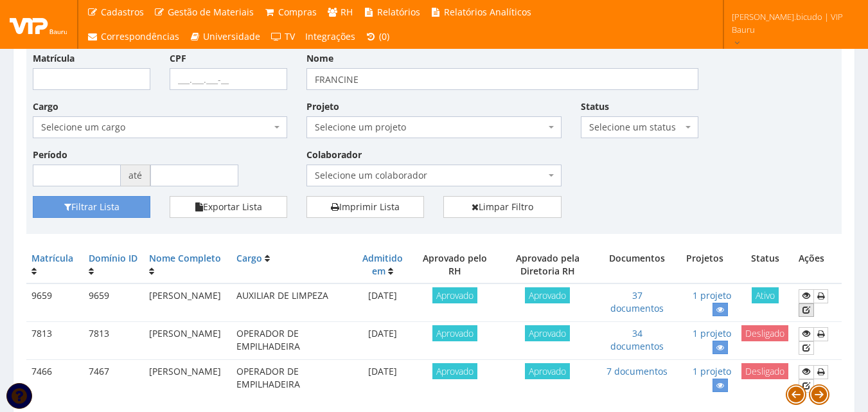 This screenshot has height=412, width=868. Describe the element at coordinates (320, 58) in the screenshot. I see `label: Nome` at that location.